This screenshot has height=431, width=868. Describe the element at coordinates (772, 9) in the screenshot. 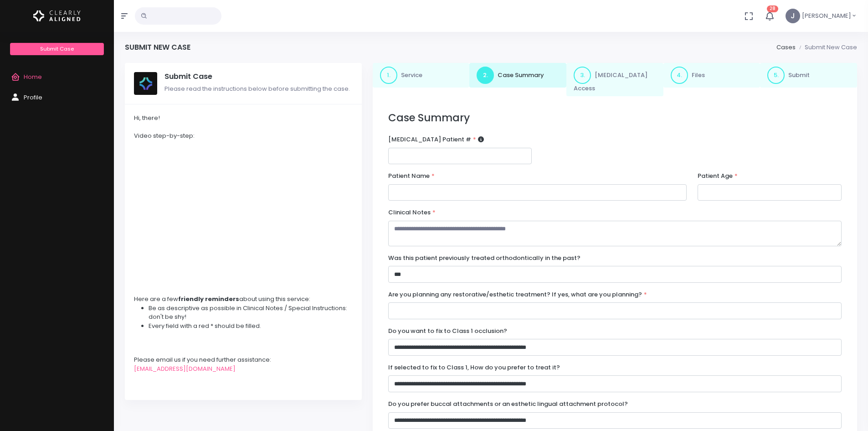

I see `span: 28` at that location.